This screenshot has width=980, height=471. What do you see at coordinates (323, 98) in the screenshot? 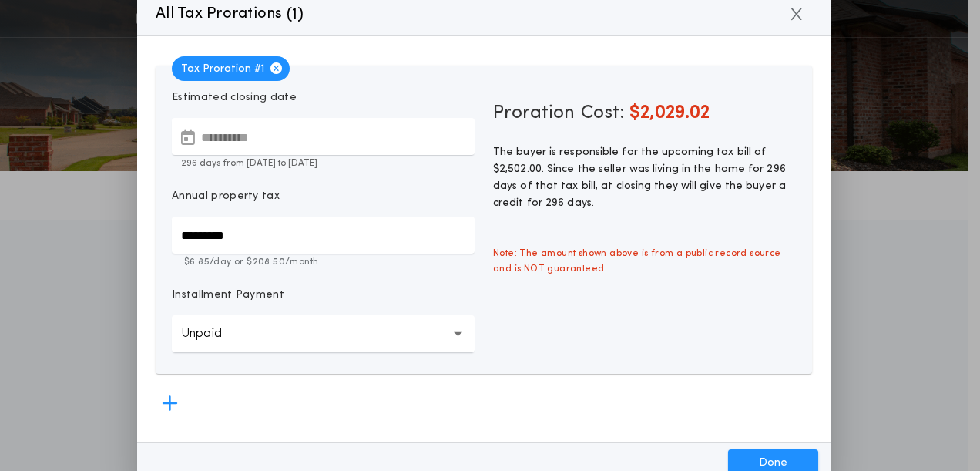
I see `p: Estimated closing date` at bounding box center [323, 98].